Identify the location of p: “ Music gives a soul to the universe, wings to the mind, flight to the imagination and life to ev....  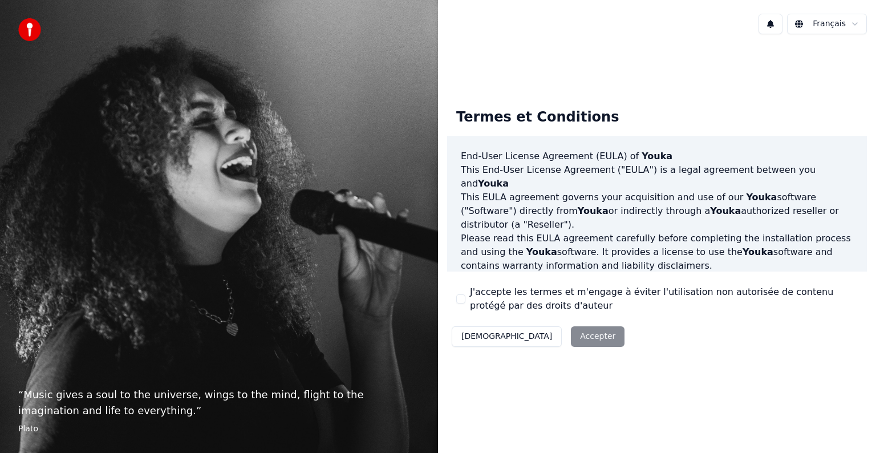
(219, 403).